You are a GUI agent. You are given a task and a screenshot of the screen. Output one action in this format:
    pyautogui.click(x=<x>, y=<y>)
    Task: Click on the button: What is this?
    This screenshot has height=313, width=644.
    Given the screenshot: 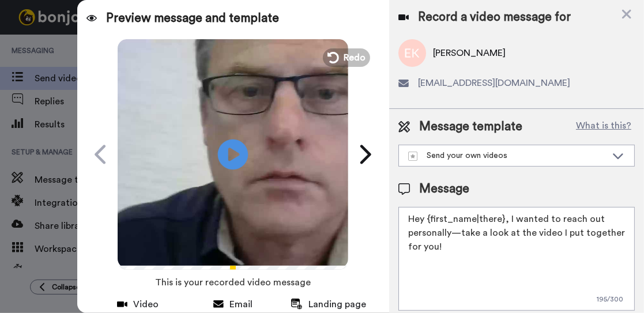 What is the action you would take?
    pyautogui.click(x=604, y=127)
    